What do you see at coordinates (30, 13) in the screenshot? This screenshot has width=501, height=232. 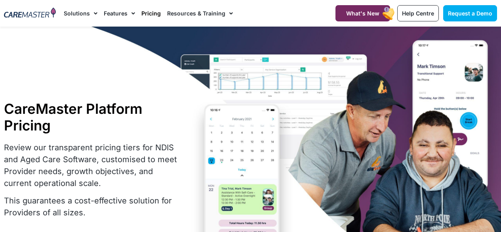 I see `img: CareMaster Logo` at bounding box center [30, 13].